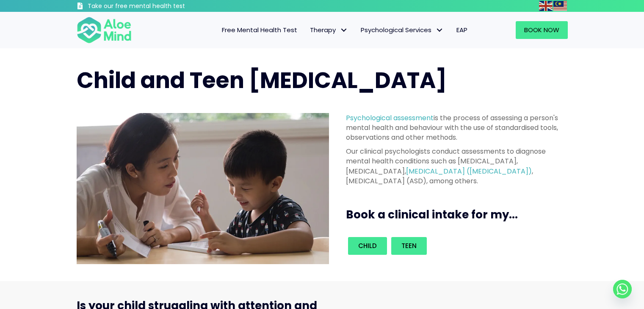  Describe the element at coordinates (462, 29) in the screenshot. I see `span: EAP` at that location.